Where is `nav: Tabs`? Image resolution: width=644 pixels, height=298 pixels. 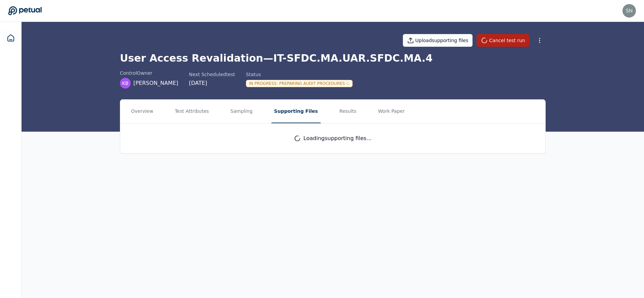
nav: Tabs is located at coordinates (333, 111).